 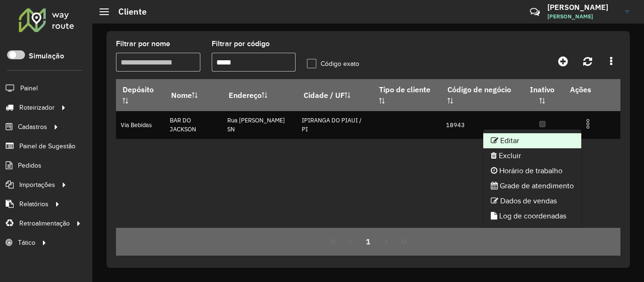 I want to click on td: IPIRANGA DO PIAUI / PI, so click(x=335, y=125).